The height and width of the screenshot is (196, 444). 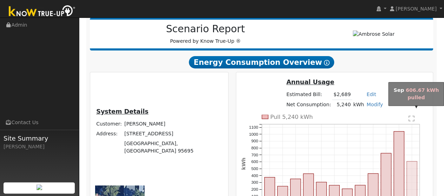 What do you see at coordinates (255, 183) in the screenshot?
I see `text: 300` at bounding box center [255, 183].